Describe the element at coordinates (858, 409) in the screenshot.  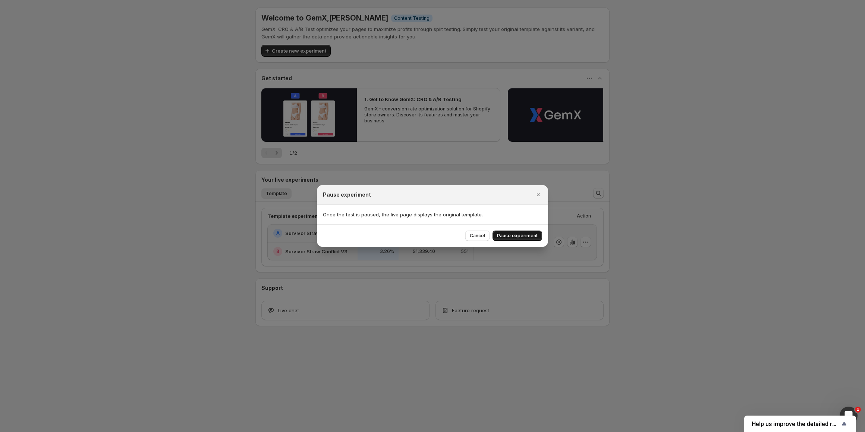
I see `span: 1` at that location.